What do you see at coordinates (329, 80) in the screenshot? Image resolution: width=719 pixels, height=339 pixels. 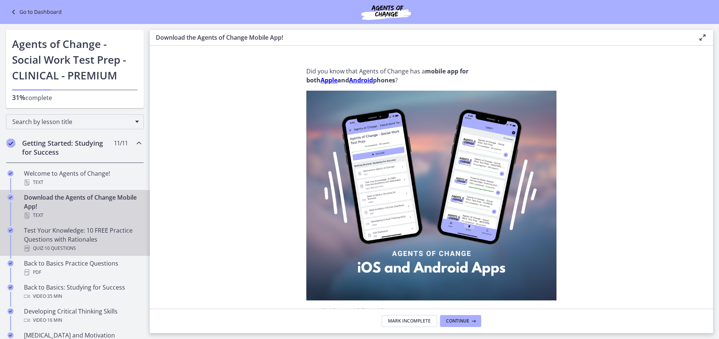 I see `strong: Apple` at bounding box center [329, 80].